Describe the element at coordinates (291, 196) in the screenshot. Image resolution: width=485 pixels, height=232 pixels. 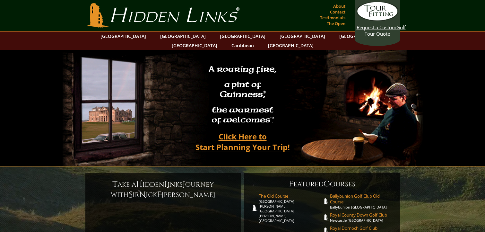
I see `span: The Old Course` at that location.